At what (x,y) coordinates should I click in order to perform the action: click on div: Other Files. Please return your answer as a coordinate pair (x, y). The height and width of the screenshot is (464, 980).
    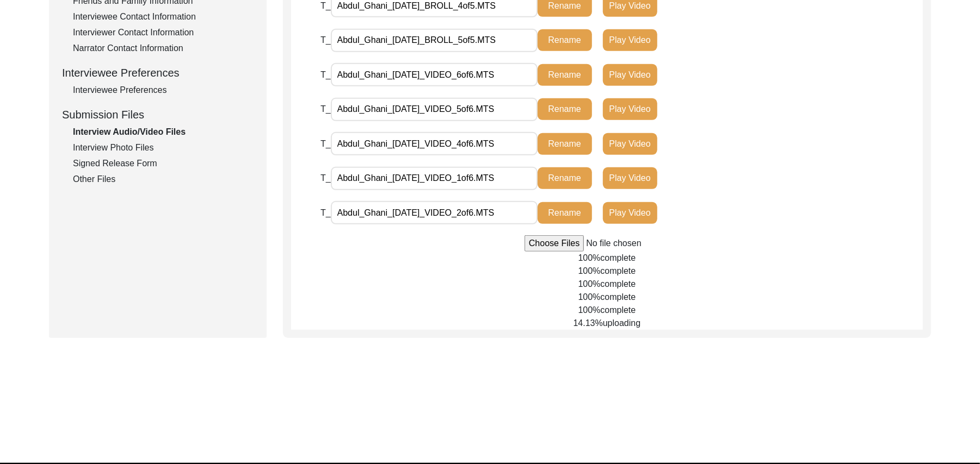
    Looking at the image, I should click on (163, 179).